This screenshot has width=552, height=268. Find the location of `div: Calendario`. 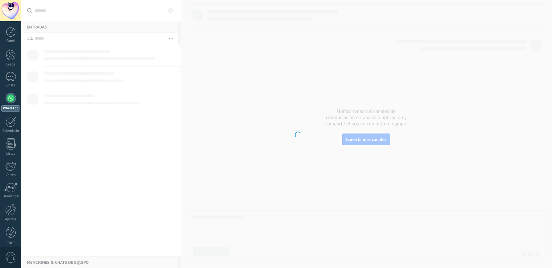

div: Calendario is located at coordinates (11, 131).